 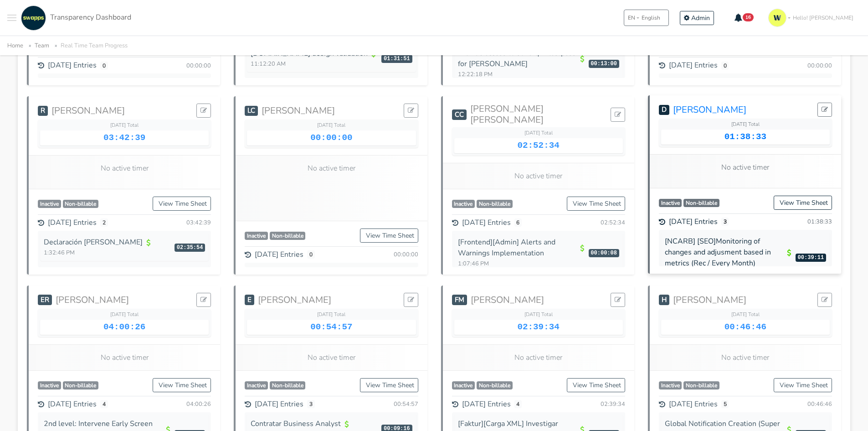 What do you see at coordinates (507, 247) in the screenshot?
I see `a: [Frontend][Admin] Alerts and Warnings Implementation` at bounding box center [507, 247].